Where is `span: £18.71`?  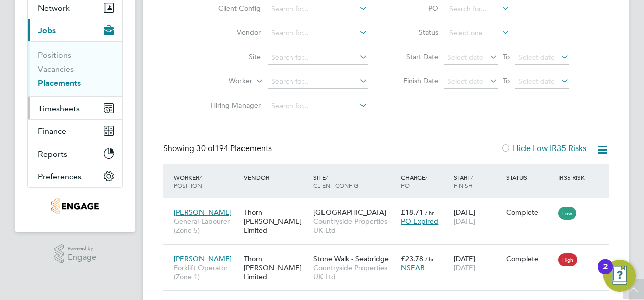 span: £18.71 is located at coordinates (412, 212).